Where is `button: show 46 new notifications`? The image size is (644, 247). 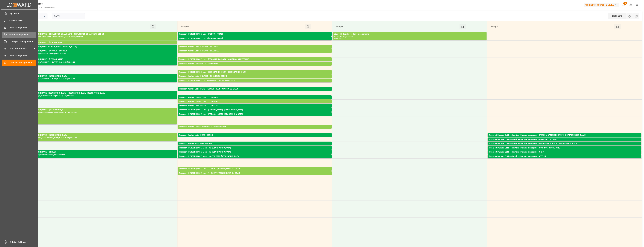 button: show 46 new notifications is located at coordinates (623, 5).